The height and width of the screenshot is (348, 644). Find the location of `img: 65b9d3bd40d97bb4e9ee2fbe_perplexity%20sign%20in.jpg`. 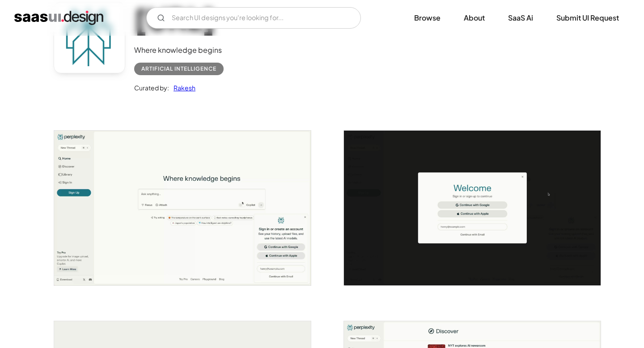

img: 65b9d3bd40d97bb4e9ee2fbe_perplexity%20sign%20in.jpg is located at coordinates (473, 208).